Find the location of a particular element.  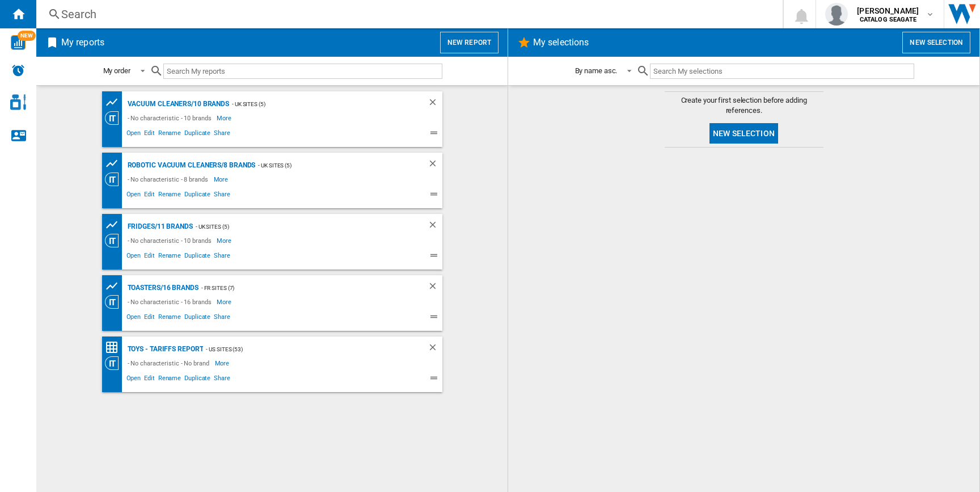

img: alerts-logo.svg is located at coordinates (18, 71).